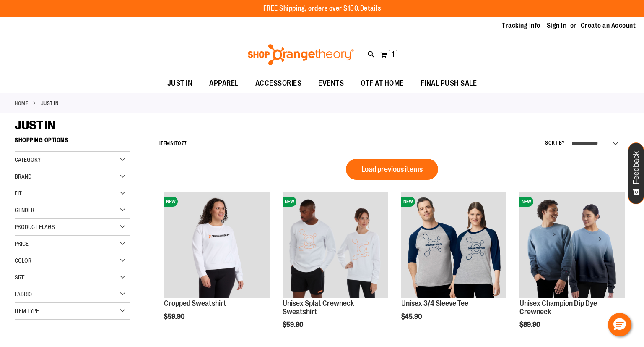 The width and height of the screenshot is (644, 347). What do you see at coordinates (35, 227) in the screenshot?
I see `span: Product Flags` at bounding box center [35, 227].